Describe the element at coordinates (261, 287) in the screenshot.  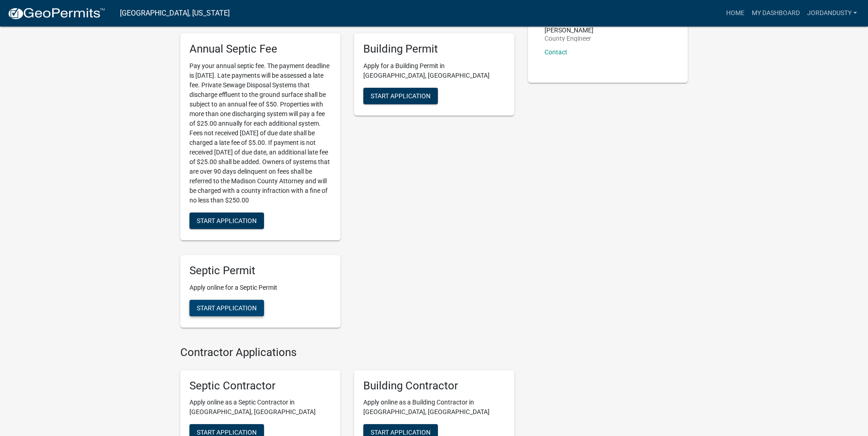
I see `p: Apply online for a Septic Permit` at that location.